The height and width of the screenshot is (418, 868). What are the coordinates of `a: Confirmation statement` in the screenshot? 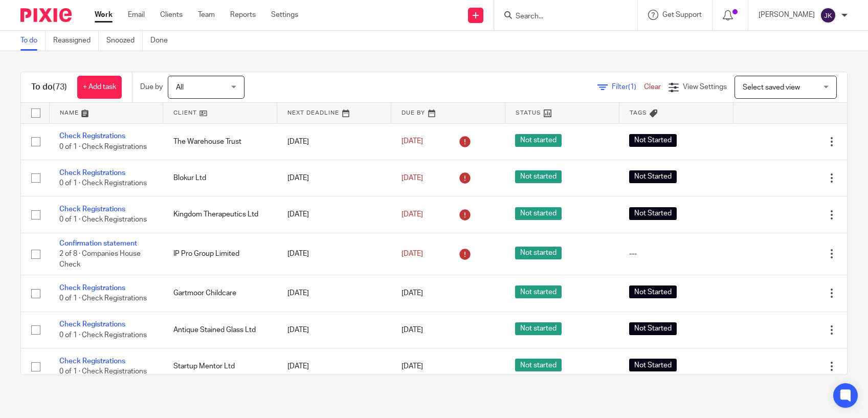 It's located at (98, 244).